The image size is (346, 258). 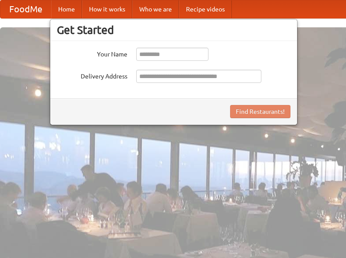 What do you see at coordinates (205, 9) in the screenshot?
I see `a: Recipe videos` at bounding box center [205, 9].